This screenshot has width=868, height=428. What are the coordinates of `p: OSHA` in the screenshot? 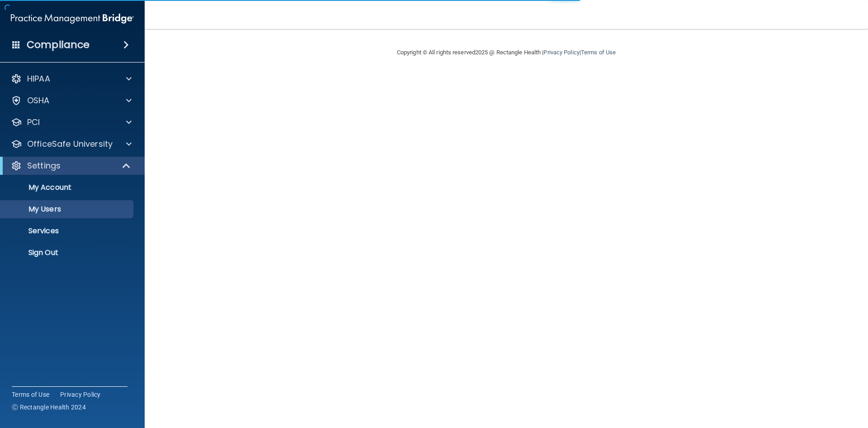 It's located at (38, 100).